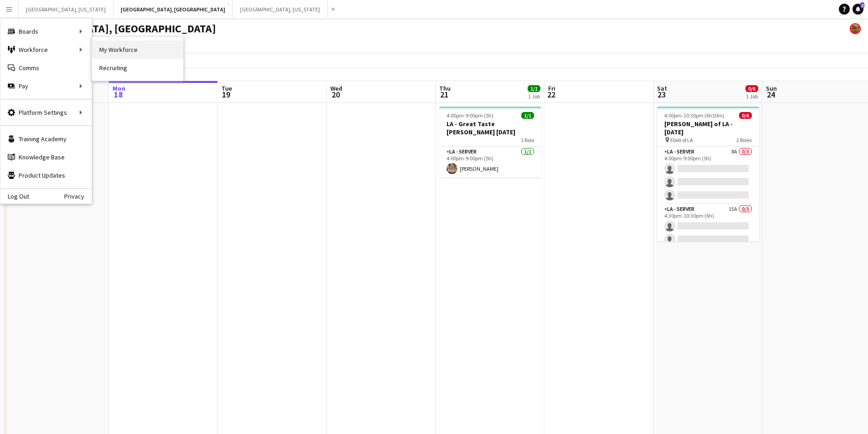 Image resolution: width=868 pixels, height=434 pixels. Describe the element at coordinates (15, 196) in the screenshot. I see `a: Log Out` at that location.